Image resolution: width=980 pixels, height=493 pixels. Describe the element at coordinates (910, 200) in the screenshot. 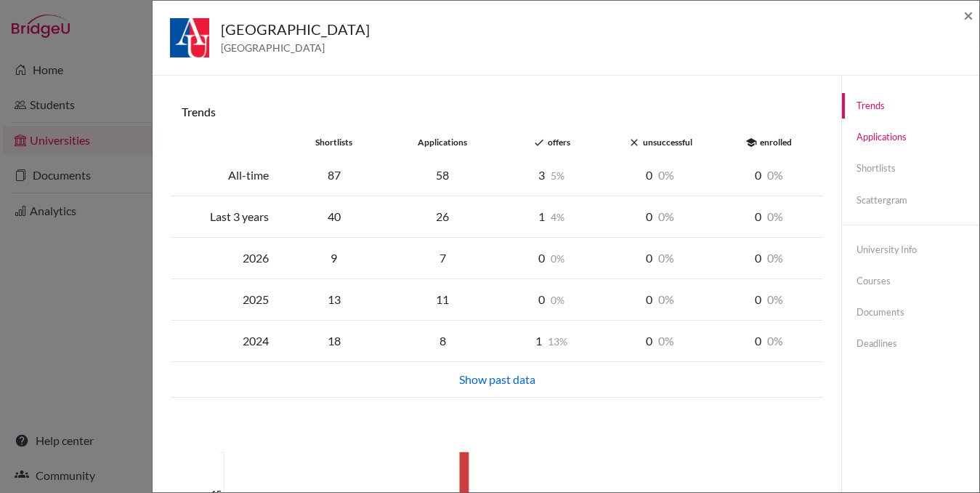

I see `a: Scattergram` at that location.